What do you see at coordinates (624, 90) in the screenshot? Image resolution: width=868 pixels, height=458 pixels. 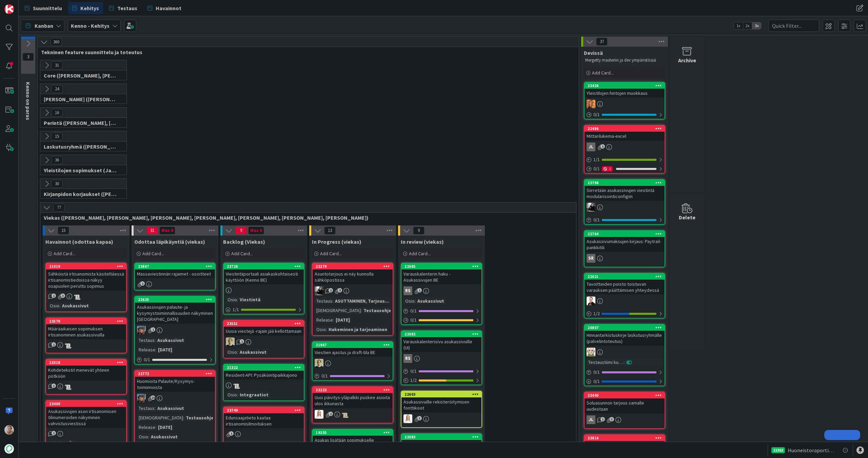 I see `div: 23426Yleistilojen hintojen muokkaus` at bounding box center [624, 90].